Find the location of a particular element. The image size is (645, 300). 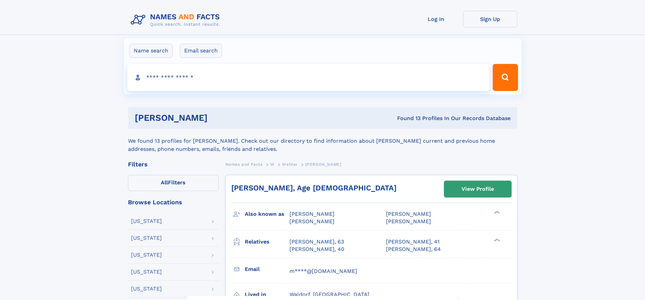

img: Logo Names and Facts is located at coordinates (177, 20).